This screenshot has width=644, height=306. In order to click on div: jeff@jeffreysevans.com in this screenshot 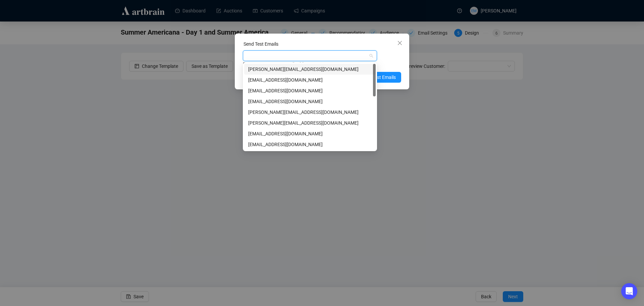, I will do `click(310, 69)`.